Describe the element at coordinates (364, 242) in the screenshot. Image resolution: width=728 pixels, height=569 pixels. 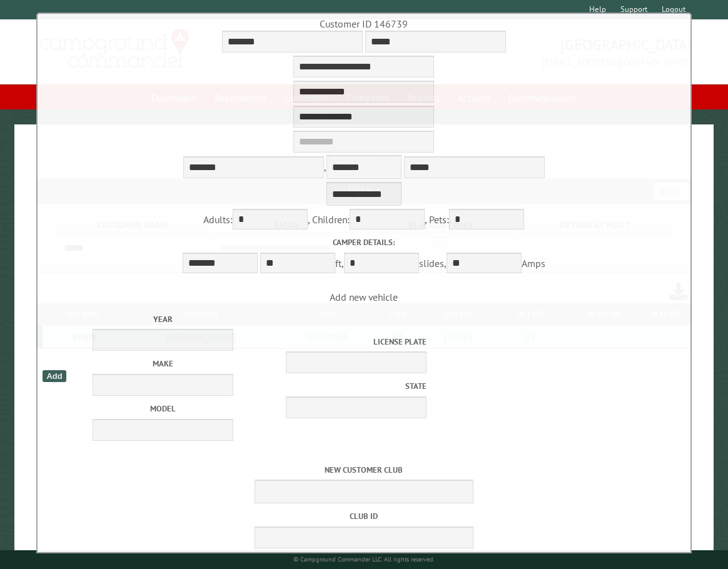
I see `label: Camper details:` at that location.